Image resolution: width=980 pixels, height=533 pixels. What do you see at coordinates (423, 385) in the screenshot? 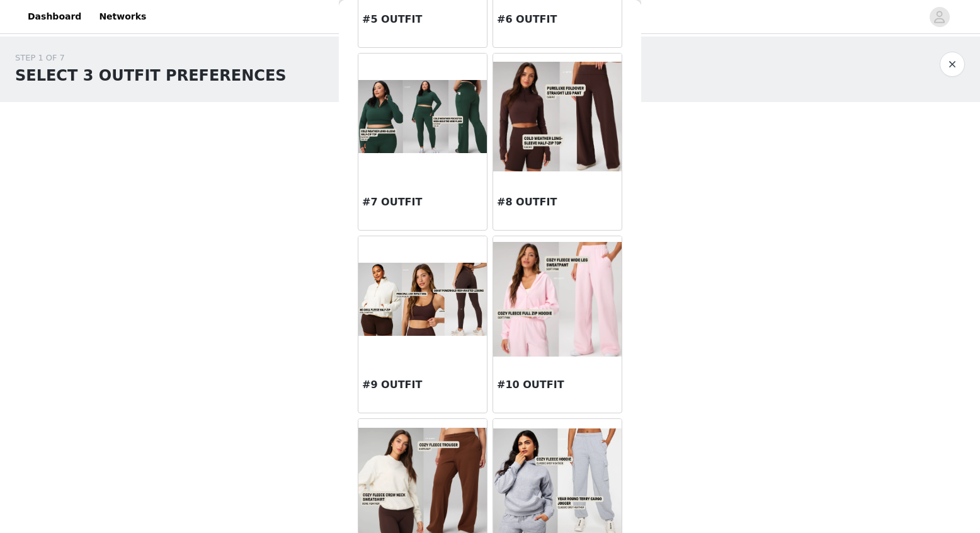
I see `h3: #9 OUTFIT` at bounding box center [423, 385].